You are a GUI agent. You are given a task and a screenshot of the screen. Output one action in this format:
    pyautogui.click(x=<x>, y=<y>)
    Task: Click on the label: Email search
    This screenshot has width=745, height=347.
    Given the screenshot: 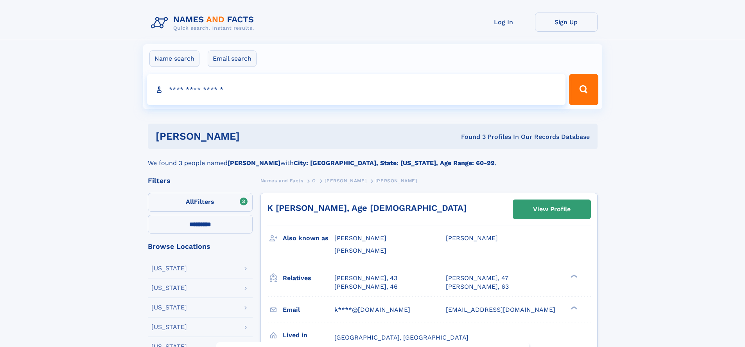 What is the action you would take?
    pyautogui.click(x=232, y=59)
    